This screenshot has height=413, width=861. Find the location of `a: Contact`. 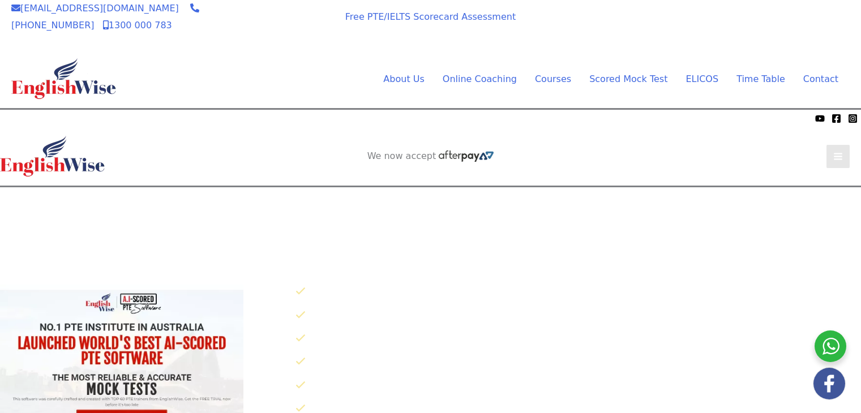

a: Contact is located at coordinates (816, 79).